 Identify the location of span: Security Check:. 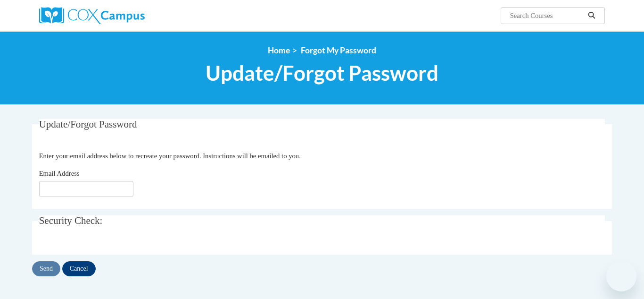
(71, 221).